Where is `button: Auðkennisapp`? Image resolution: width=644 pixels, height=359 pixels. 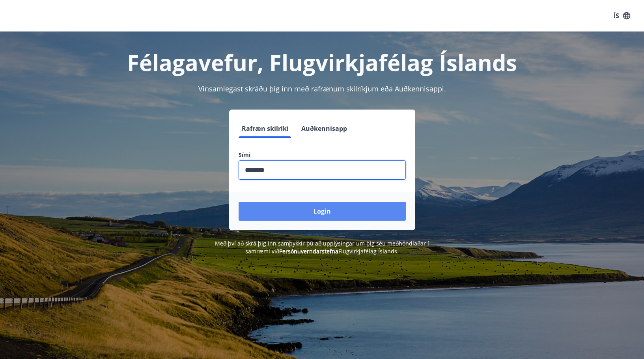 button: Auðkennisapp is located at coordinates (324, 129).